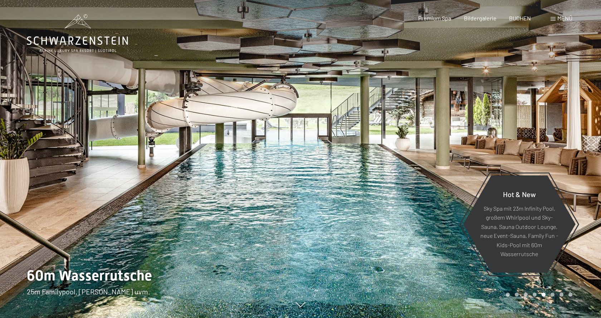 This screenshot has width=601, height=318. What do you see at coordinates (480, 18) in the screenshot?
I see `span: Bildergalerie` at bounding box center [480, 18].